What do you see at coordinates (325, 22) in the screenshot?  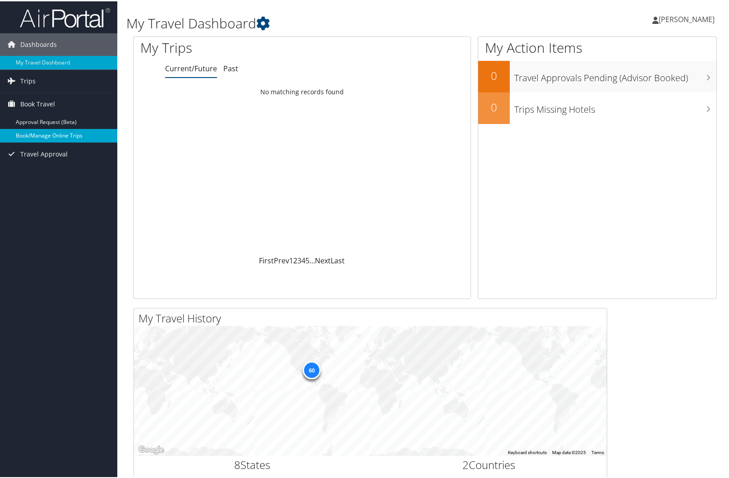 I see `h1: My Travel Dashboard` at bounding box center [325, 22].